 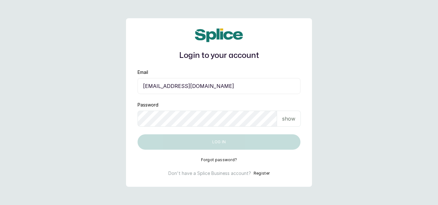 I want to click on input: email@acme.com, so click(x=219, y=86).